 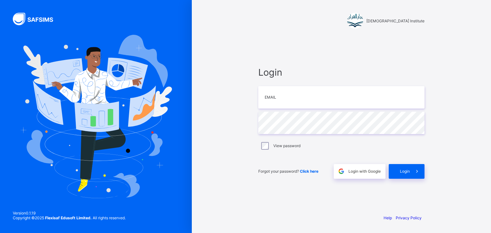 What do you see at coordinates (96, 117) in the screenshot?
I see `img: Hero Image` at bounding box center [96, 117].